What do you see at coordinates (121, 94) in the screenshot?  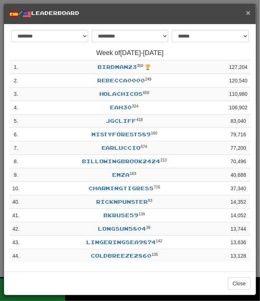 I see `a: Holachicos` at bounding box center [121, 94].